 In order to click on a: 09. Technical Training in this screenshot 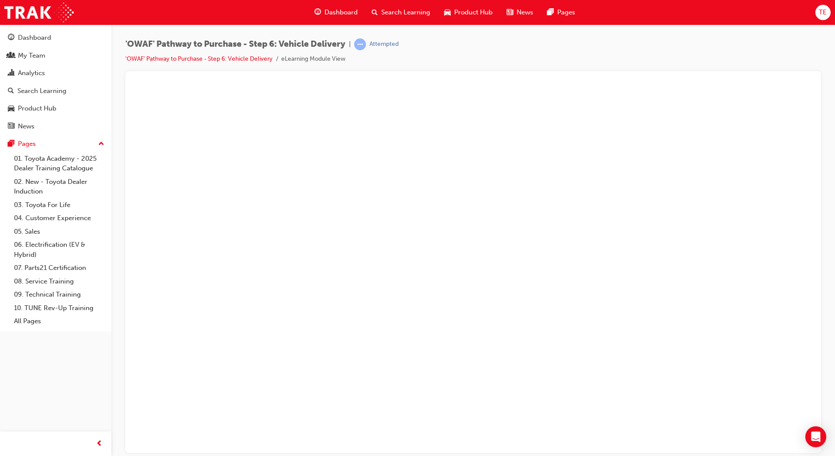, I will do `click(59, 294)`.